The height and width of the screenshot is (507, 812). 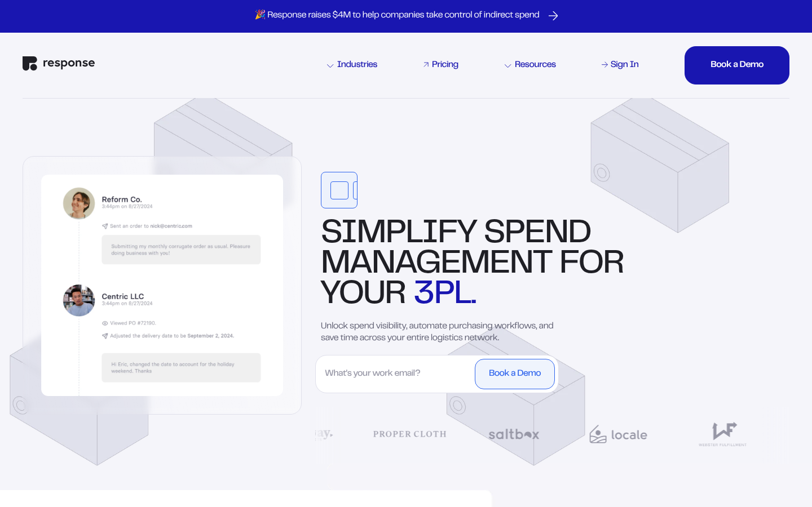 I want to click on span: Simplify, so click(x=398, y=234).